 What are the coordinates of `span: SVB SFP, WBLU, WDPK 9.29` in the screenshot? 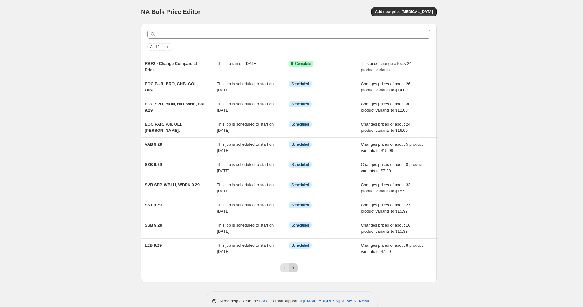 It's located at (172, 185).